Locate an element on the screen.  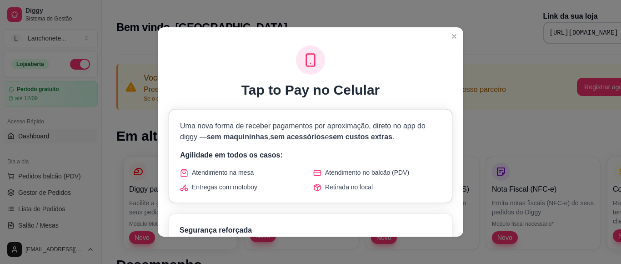
span: sem maquininhas is located at coordinates (237, 136).